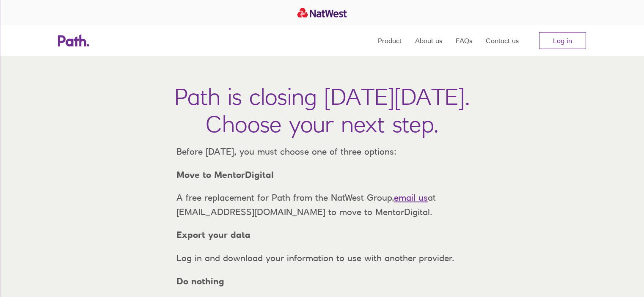 Image resolution: width=644 pixels, height=297 pixels. What do you see at coordinates (429, 41) in the screenshot?
I see `a: About us` at bounding box center [429, 41].